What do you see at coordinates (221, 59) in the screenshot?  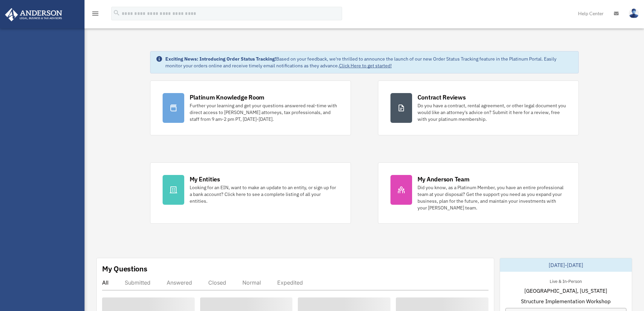 I see `strong: Exciting News: Introducing Order Status Tracking!` at bounding box center [221, 59].